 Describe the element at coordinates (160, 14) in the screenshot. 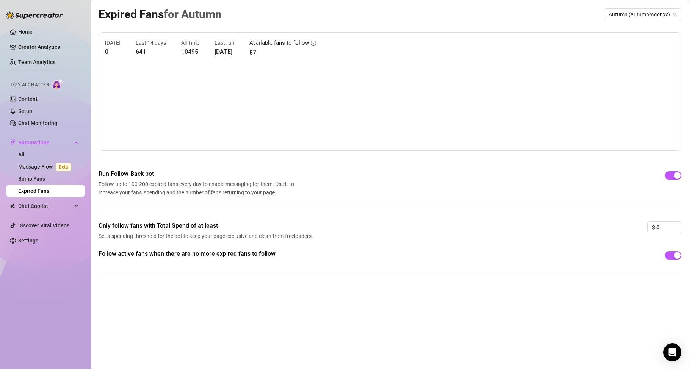

I see `article: Expired Fans` at that location.